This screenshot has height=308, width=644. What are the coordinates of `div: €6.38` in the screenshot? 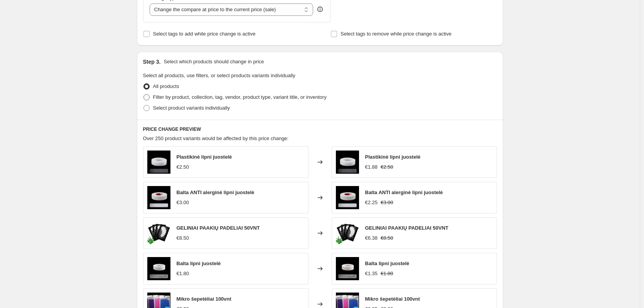 It's located at (371, 238).